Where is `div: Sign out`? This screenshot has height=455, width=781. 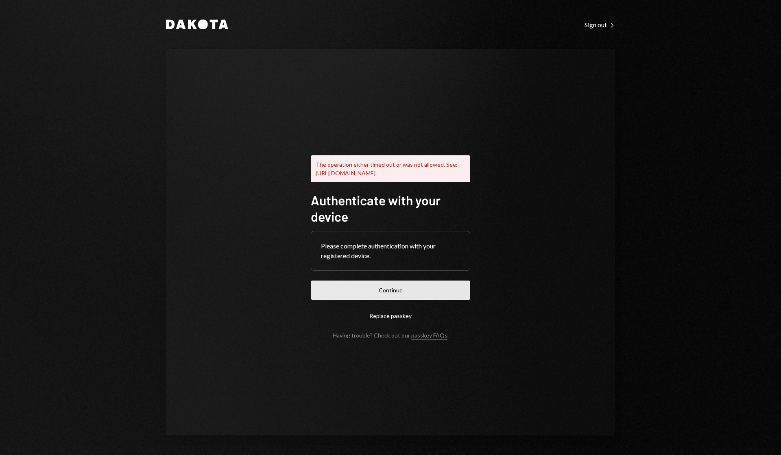
div: Sign out is located at coordinates (599, 25).